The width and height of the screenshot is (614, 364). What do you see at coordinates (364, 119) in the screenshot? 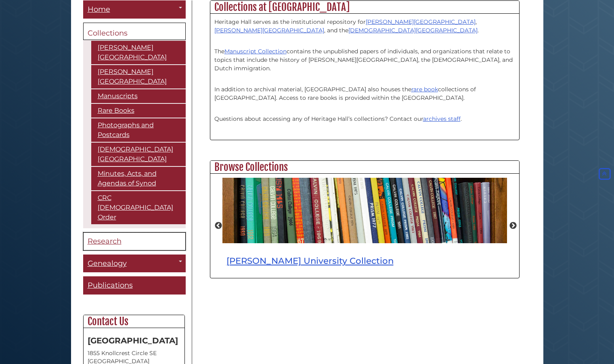
I see `p: Questions about accessing any of Heritage Hall’s collections? Contact our .` at bounding box center [364, 119].